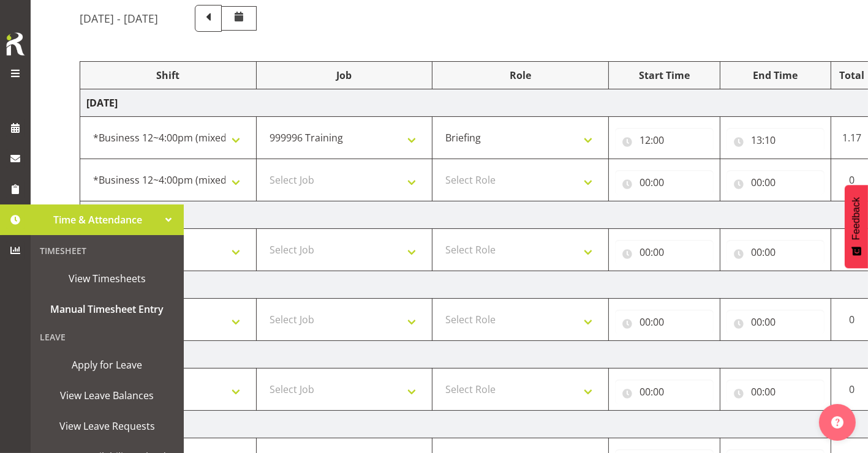  I want to click on span: Manual Timesheet Entry, so click(107, 309).